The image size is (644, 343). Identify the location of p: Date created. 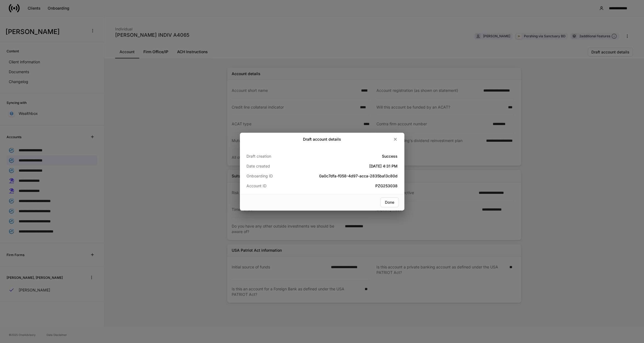
(272, 166).